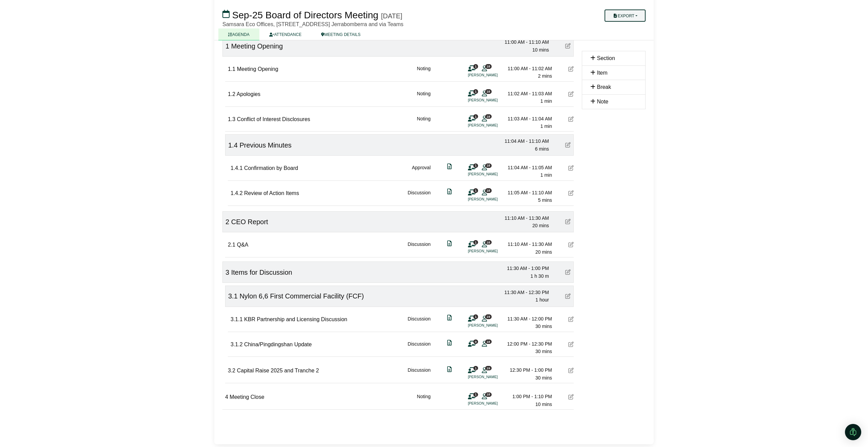 This screenshot has height=447, width=868. What do you see at coordinates (247, 397) in the screenshot?
I see `span: Meeting Close` at bounding box center [247, 397].